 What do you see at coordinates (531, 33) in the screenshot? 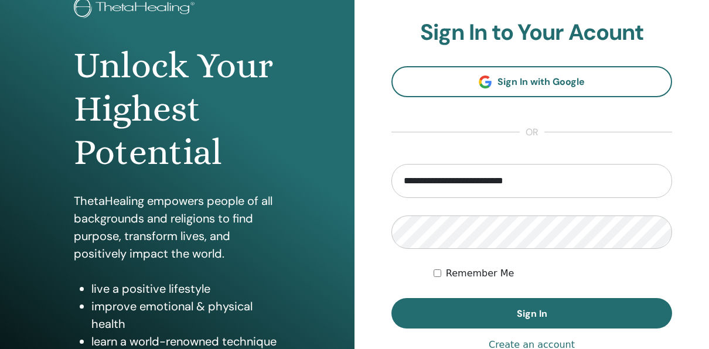
I see `h2: Sign In to Your Acount` at bounding box center [531, 33].